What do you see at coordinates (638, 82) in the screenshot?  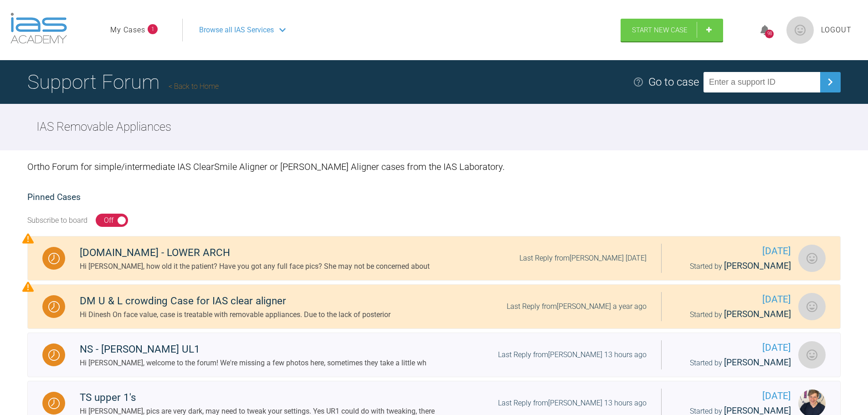 I see `img: help.e70b9f3d.svg` at bounding box center [638, 82].